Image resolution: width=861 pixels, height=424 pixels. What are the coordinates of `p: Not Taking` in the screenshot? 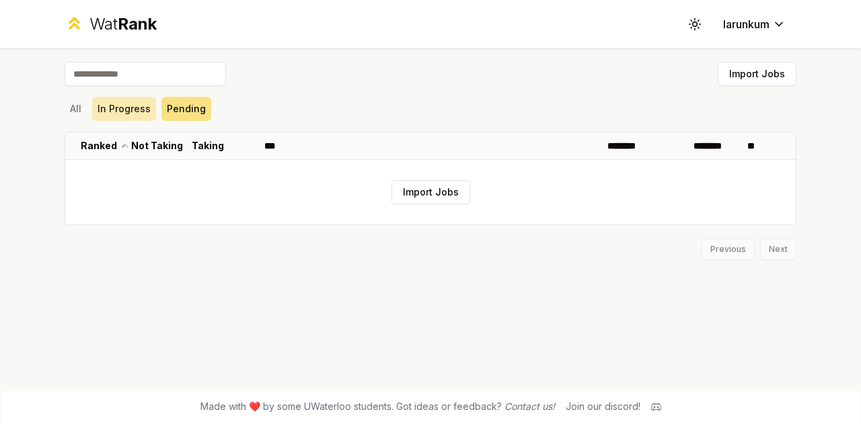 It's located at (157, 146).